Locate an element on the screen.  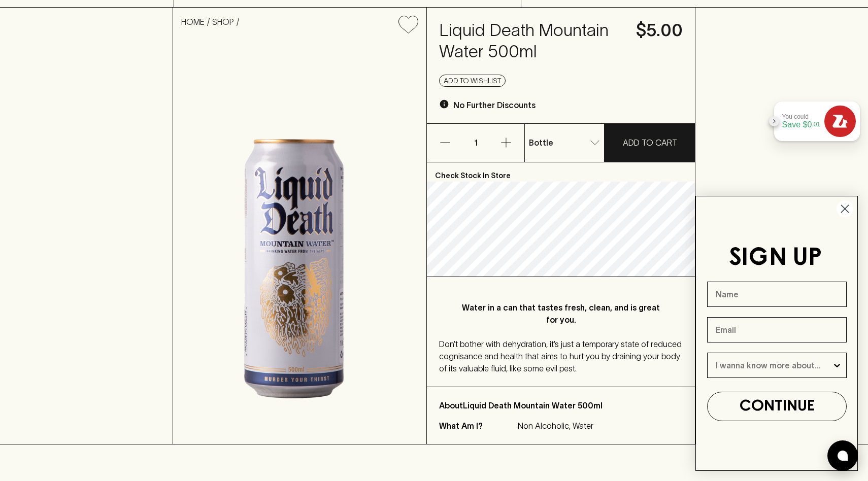
h4: $5.00 is located at coordinates (659, 30).